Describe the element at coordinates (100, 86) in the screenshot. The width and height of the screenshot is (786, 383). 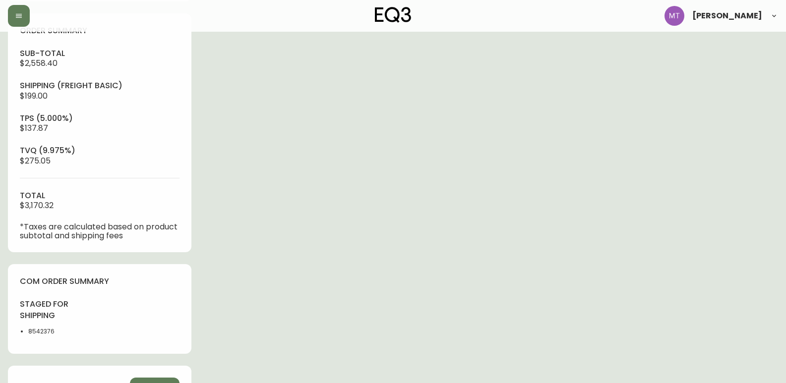
I see `h4: Shipping ( Freight Basic )` at that location.